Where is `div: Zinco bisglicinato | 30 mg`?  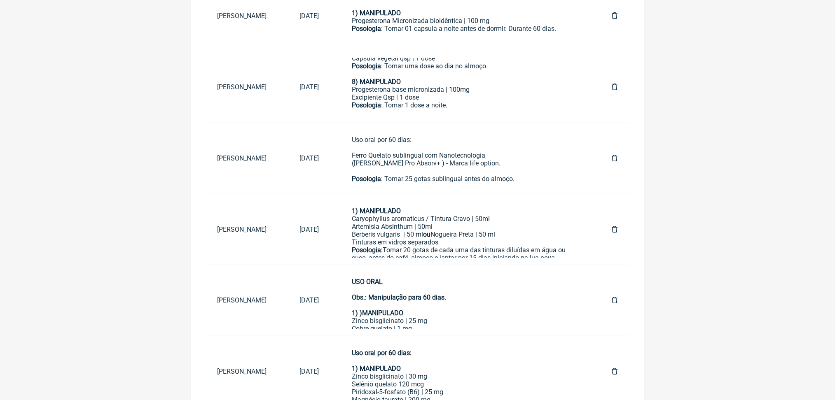 div: Zinco bisglicinato | 30 mg is located at coordinates (465, 365).